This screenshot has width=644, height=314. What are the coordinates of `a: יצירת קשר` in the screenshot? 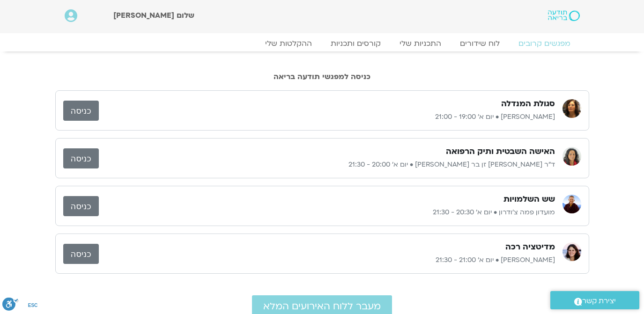 It's located at (595, 300).